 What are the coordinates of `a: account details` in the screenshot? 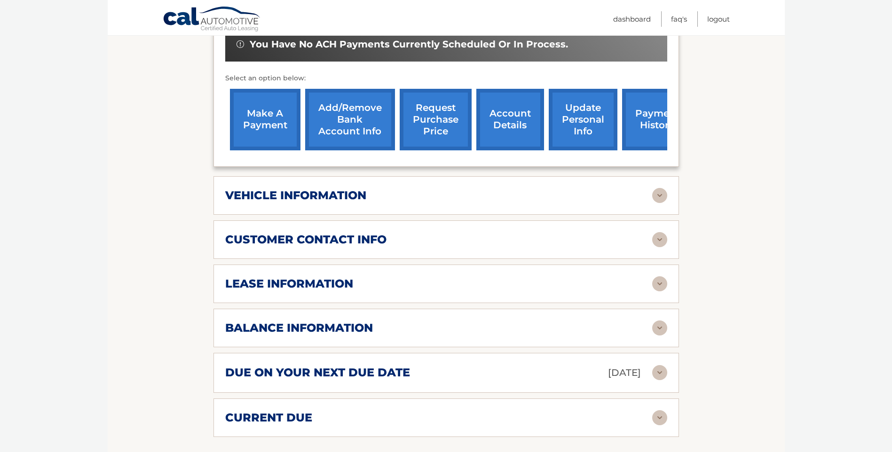 It's located at (510, 119).